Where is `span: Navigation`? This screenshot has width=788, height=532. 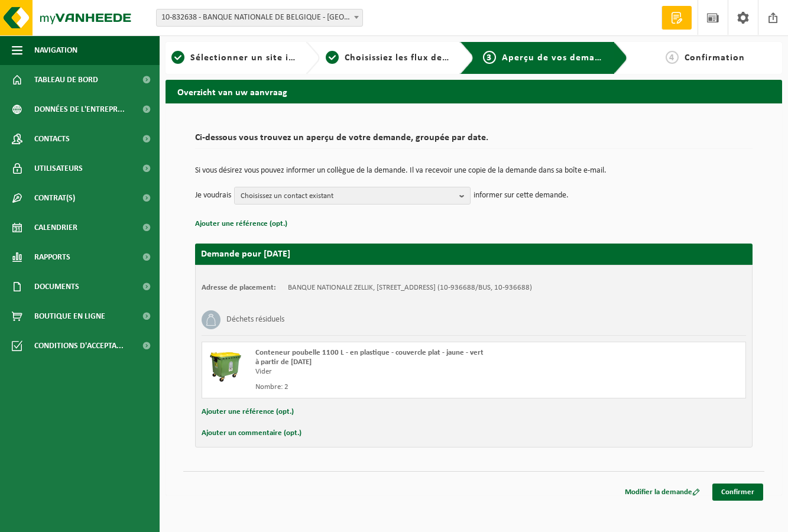 span: Navigation is located at coordinates (56, 50).